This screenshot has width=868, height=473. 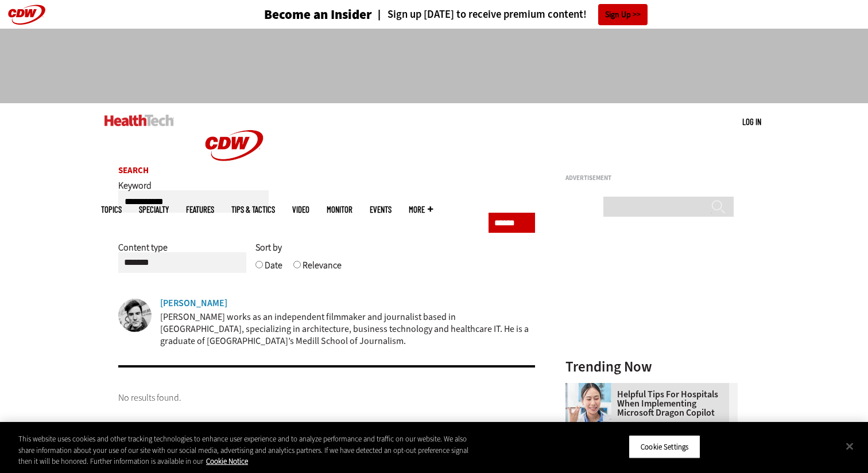 What do you see at coordinates (850, 446) in the screenshot?
I see `button: Close` at bounding box center [850, 446].